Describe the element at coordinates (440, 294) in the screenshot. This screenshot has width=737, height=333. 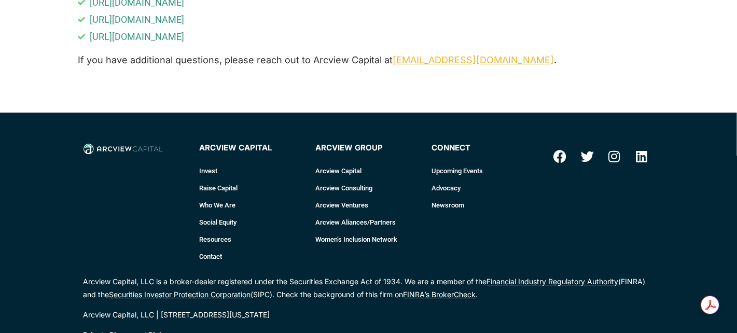
I see `a: FINRA’s BrokerCheck` at that location.